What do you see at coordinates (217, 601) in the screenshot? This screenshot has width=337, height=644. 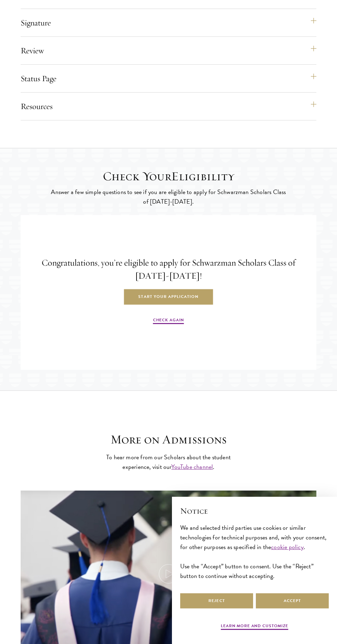 I see `button: Reject` at bounding box center [217, 601].